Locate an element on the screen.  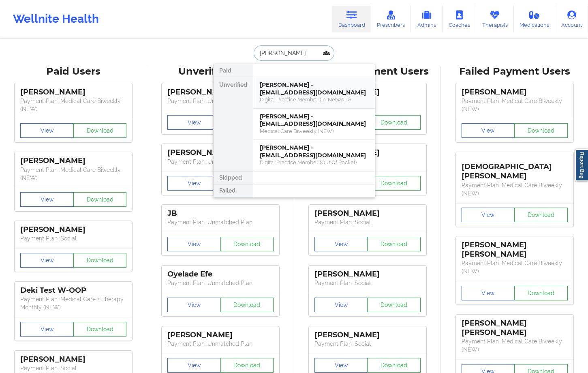
div: Digital Practice Member (Out Of Pocket) is located at coordinates (314, 162).